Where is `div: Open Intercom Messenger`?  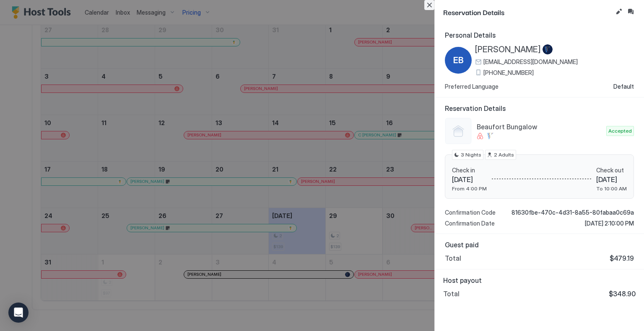
div: Open Intercom Messenger is located at coordinates (18, 313).